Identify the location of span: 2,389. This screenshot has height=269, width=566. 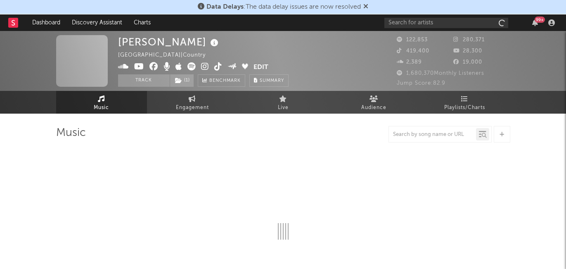
(409, 62).